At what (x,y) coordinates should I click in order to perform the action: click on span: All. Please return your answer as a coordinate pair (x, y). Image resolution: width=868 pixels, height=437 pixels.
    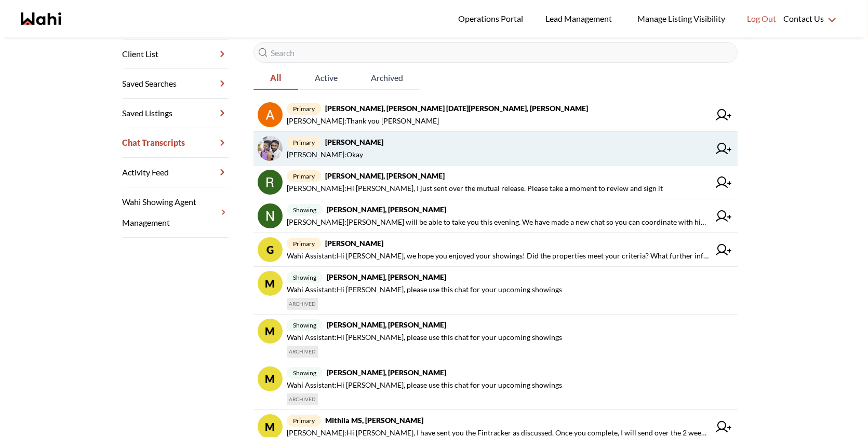
    Looking at the image, I should click on (276, 78).